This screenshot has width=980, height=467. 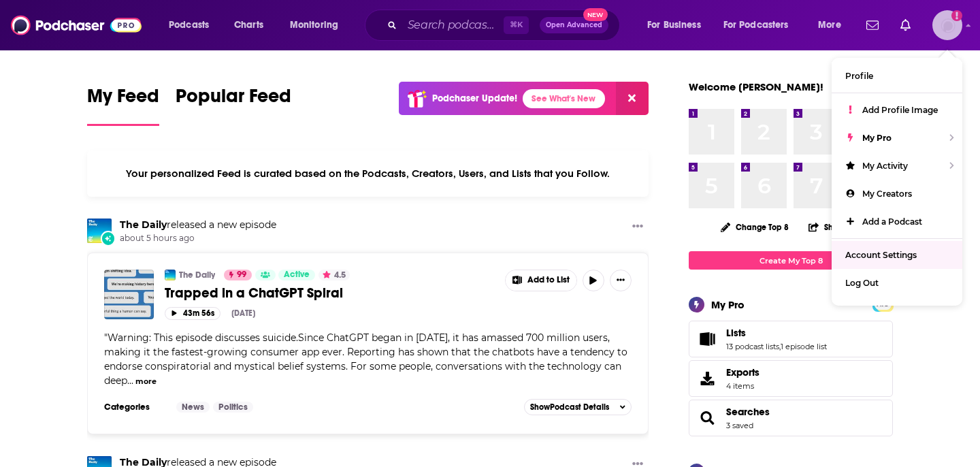 What do you see at coordinates (135, 407) in the screenshot?
I see `h3: Categories` at bounding box center [135, 407].